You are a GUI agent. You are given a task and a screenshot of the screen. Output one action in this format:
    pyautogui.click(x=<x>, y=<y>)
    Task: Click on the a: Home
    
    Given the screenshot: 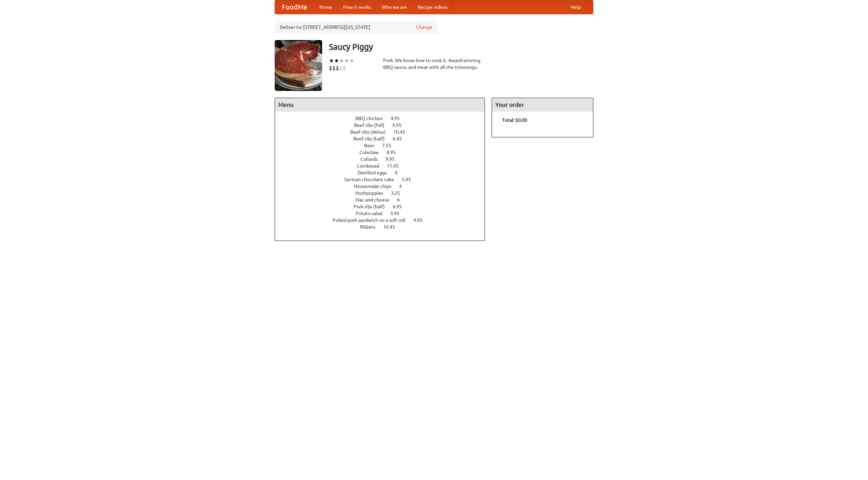 What is the action you would take?
    pyautogui.click(x=326, y=7)
    